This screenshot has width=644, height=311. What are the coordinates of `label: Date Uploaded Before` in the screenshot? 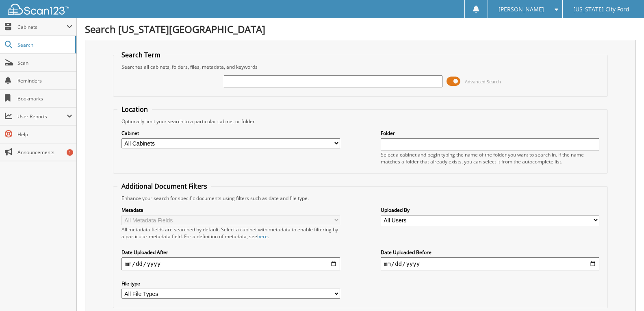 It's located at (490, 252).